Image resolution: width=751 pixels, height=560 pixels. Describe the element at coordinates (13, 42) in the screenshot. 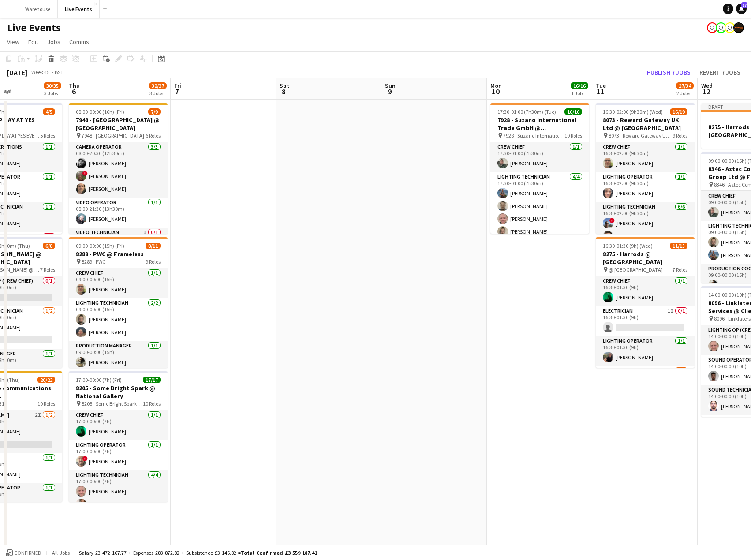

I see `a: View` at that location.